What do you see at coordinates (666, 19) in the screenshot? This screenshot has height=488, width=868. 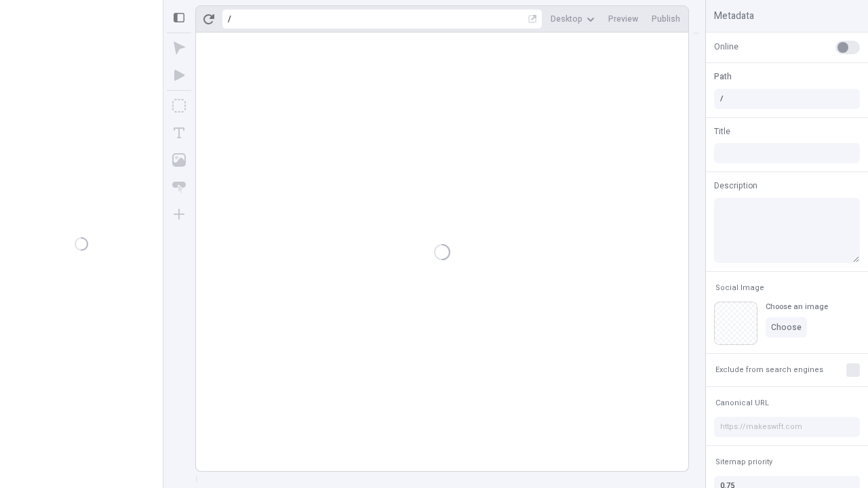 I see `button: Publish` at bounding box center [666, 19].